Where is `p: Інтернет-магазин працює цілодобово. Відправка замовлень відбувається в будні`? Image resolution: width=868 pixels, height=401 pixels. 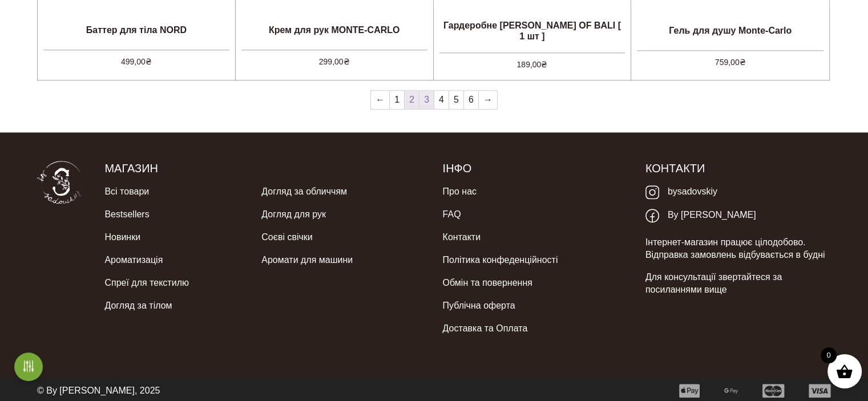
p: Інтернет-магазин працює цілодобово. Відправка замовлень відбувається в будні is located at coordinates (738, 249).